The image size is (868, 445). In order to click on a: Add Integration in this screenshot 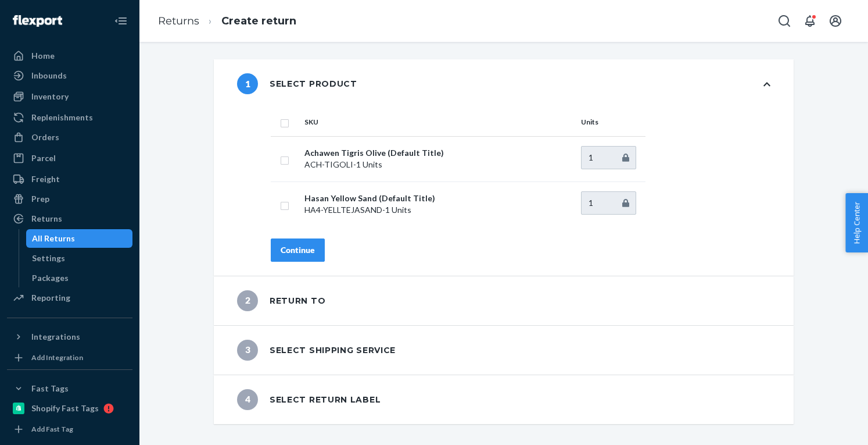, I will do `click(69, 358)`.